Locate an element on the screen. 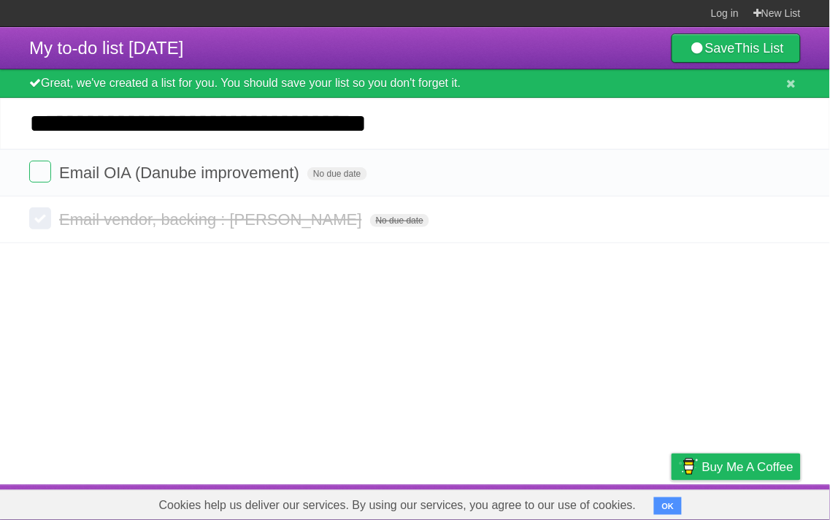 This screenshot has height=520, width=830. b: This List is located at coordinates (759, 48).